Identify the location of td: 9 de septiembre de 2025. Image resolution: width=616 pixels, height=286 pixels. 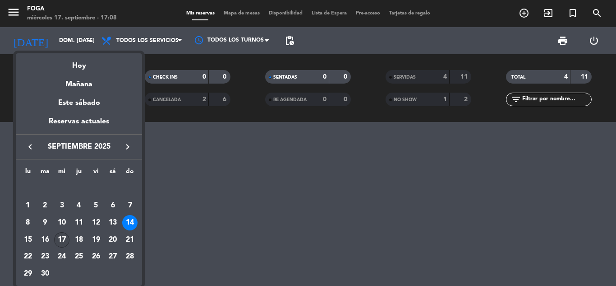
(45, 222).